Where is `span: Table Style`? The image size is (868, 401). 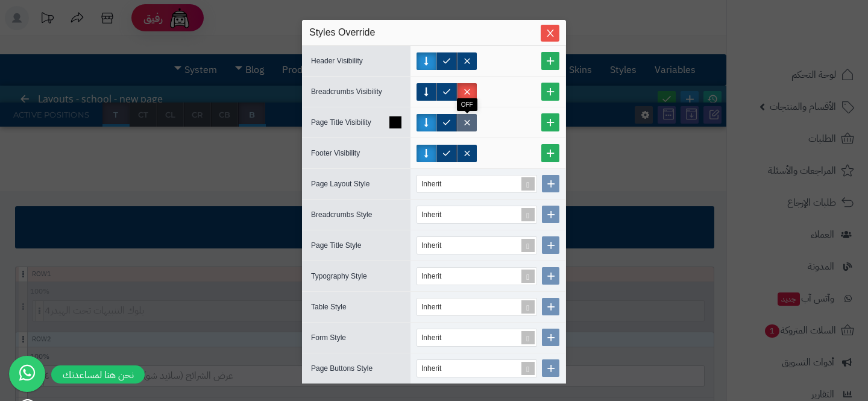
span: Table Style is located at coordinates (328, 307).